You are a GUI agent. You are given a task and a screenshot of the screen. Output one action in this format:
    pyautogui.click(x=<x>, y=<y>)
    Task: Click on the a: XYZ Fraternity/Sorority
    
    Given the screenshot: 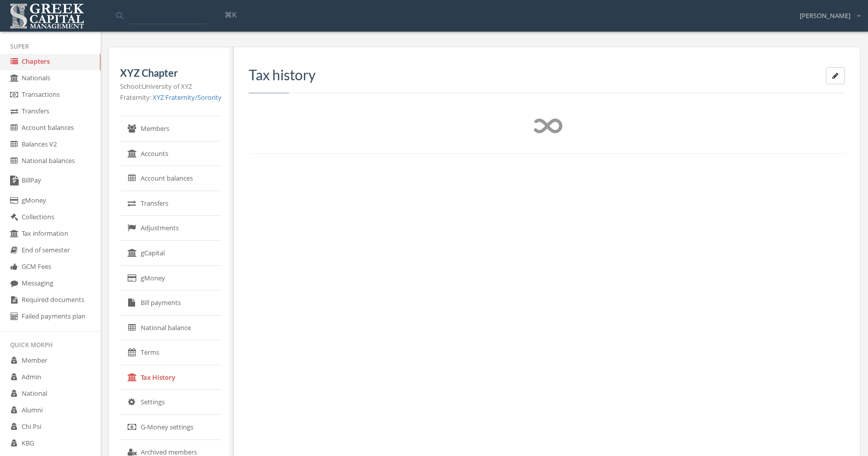 What is the action you would take?
    pyautogui.click(x=187, y=97)
    